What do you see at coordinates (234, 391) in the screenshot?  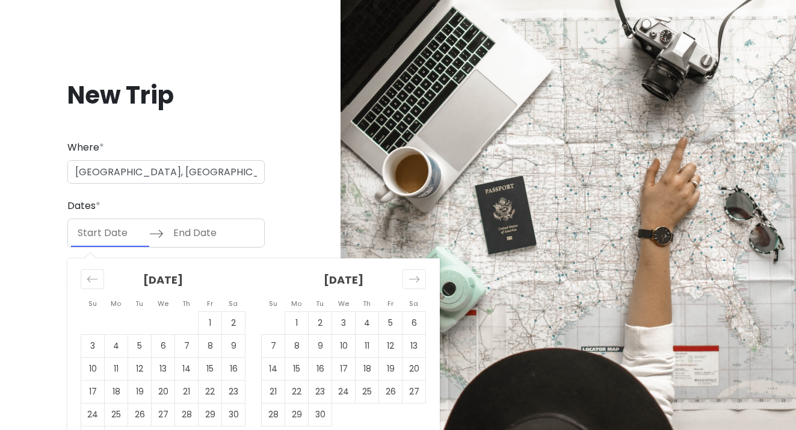 I see `td: Choose Saturday, August 23, 2025 as your check-in date. It’s available.` at bounding box center [234, 391].